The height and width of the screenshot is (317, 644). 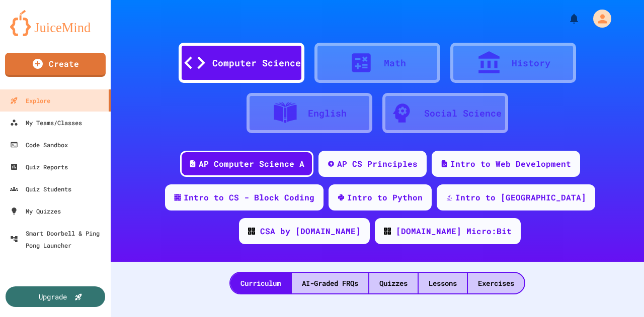 What do you see at coordinates (35, 211) in the screenshot?
I see `div: My Quizzes` at bounding box center [35, 211].